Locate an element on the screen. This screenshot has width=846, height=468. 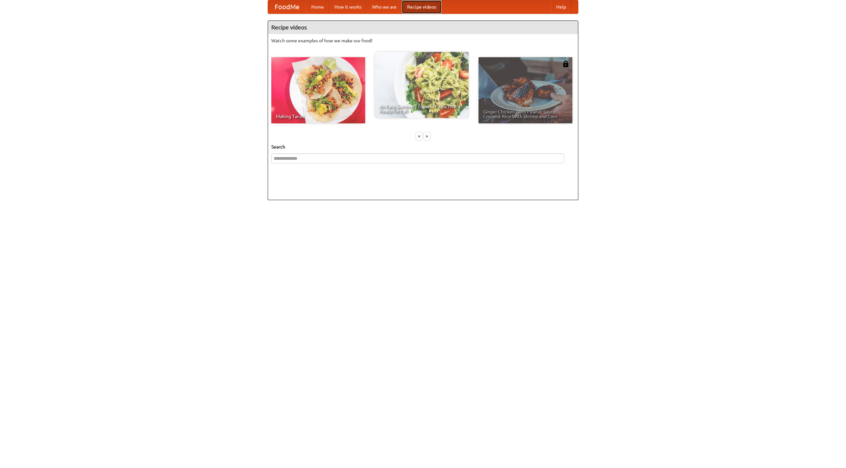
a: FoodMe is located at coordinates (287, 7).